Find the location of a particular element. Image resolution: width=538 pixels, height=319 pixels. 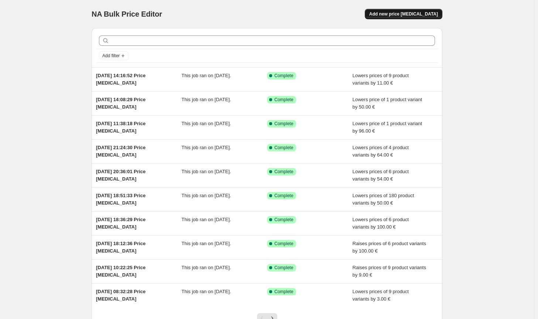

span: Lowers price of 1 product variant by 96.00 € is located at coordinates (387, 127).